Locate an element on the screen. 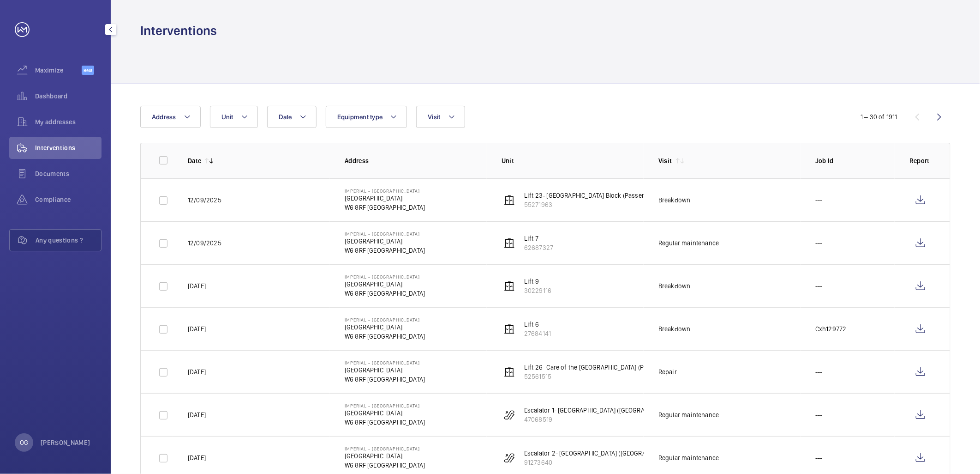 This screenshot has width=980, height=474. div: Repair is located at coordinates (668, 372).